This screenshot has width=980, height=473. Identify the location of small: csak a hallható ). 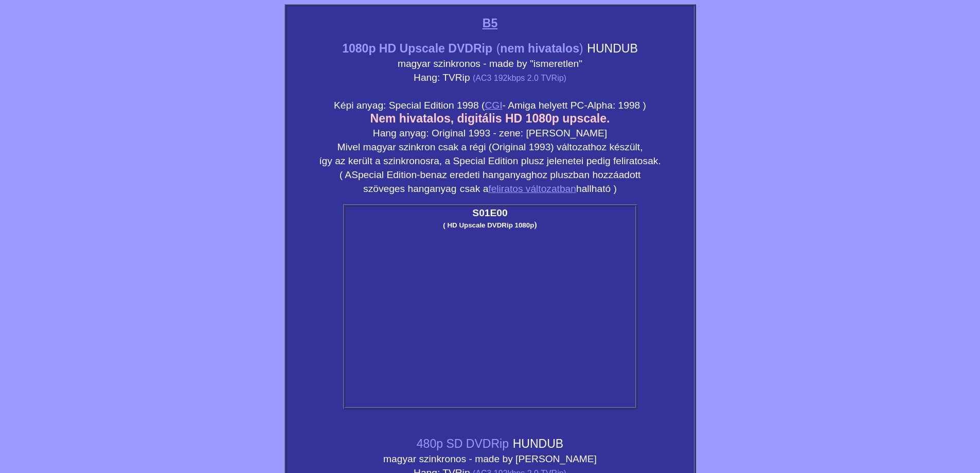
(538, 188).